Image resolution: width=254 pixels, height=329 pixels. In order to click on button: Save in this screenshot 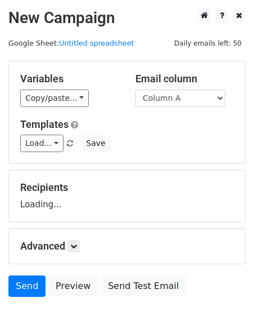, I will do `click(96, 143)`.